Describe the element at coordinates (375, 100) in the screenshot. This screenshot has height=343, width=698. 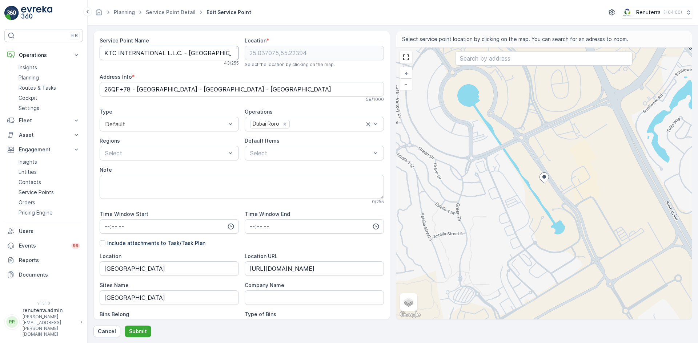
I see `p: 58 / 1000` at that location.